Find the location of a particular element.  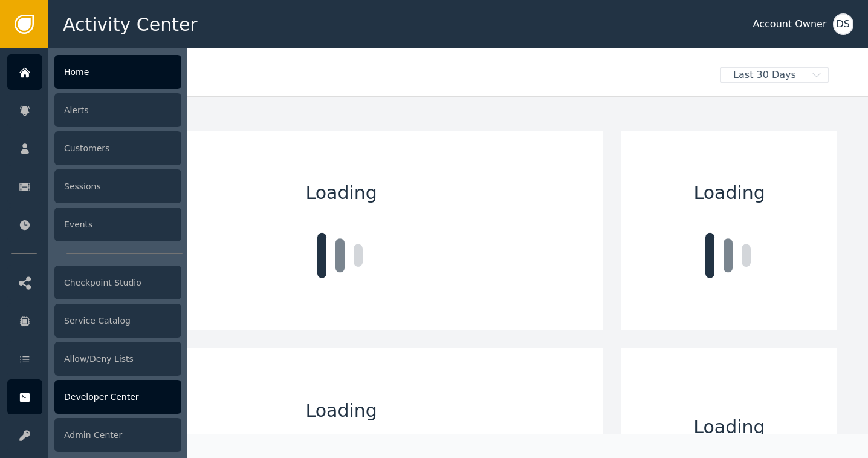

a: Sessions is located at coordinates (94, 186).